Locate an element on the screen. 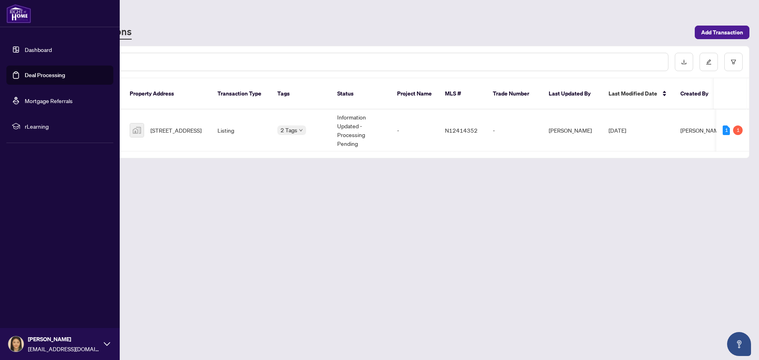 The height and width of the screenshot is (360, 759). span: 2 Tags is located at coordinates (289, 130).